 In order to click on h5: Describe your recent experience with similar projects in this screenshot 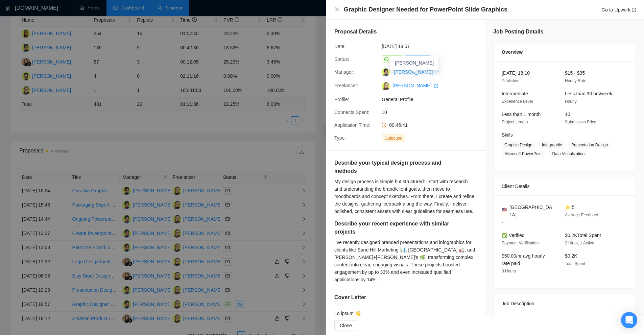, I will do `click(395, 228)`.